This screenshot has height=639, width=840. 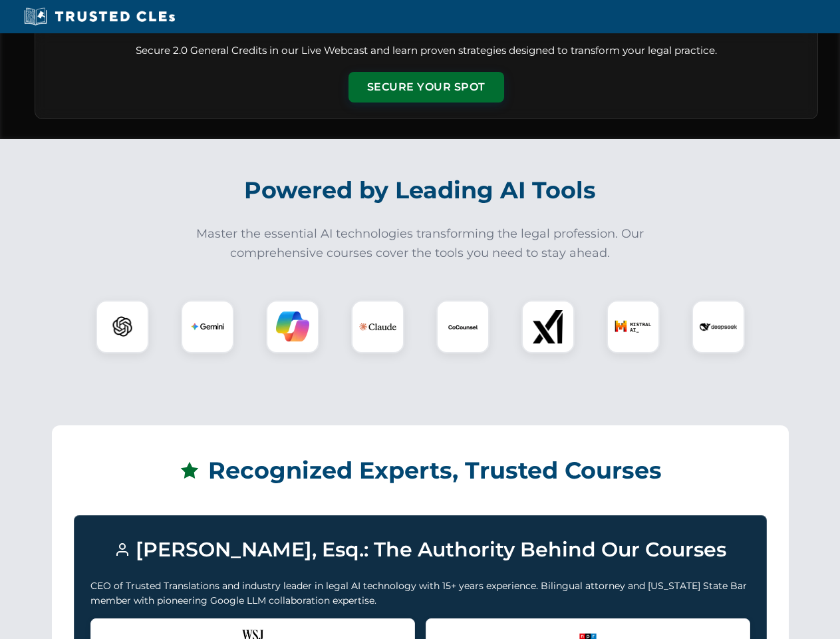 I want to click on img: ChatGPT Logo, so click(x=122, y=327).